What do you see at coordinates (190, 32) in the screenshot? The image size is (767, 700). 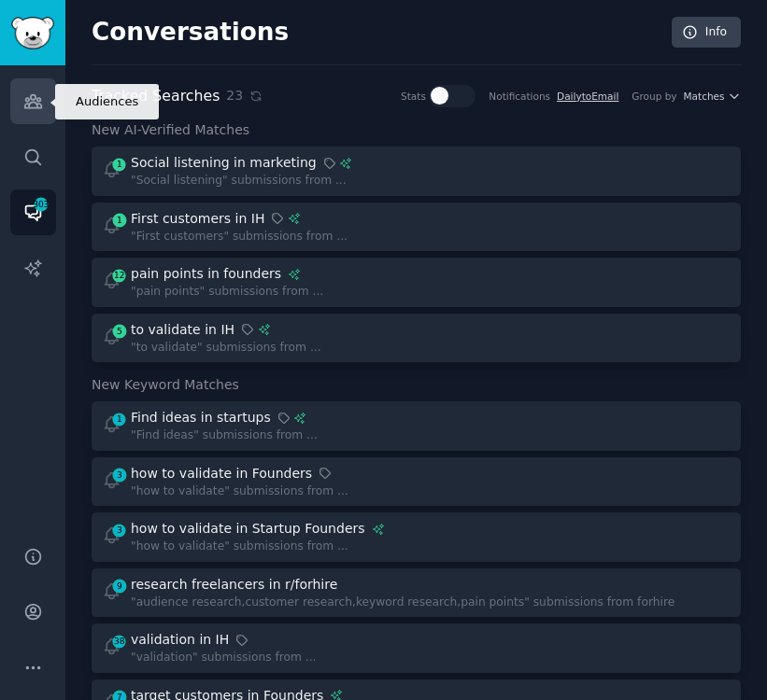 I see `h2: Conversations` at bounding box center [190, 32].